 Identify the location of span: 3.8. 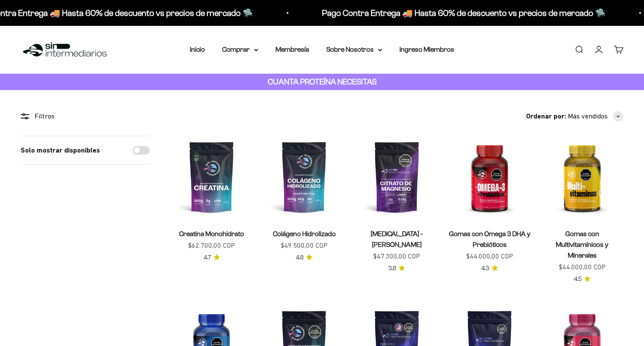
(392, 268).